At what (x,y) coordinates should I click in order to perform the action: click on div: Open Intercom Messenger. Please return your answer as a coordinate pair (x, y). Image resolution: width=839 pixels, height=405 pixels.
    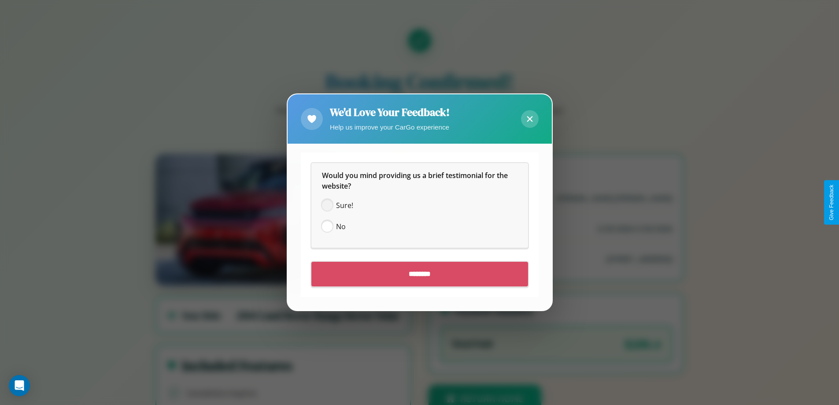
    Looking at the image, I should click on (19, 385).